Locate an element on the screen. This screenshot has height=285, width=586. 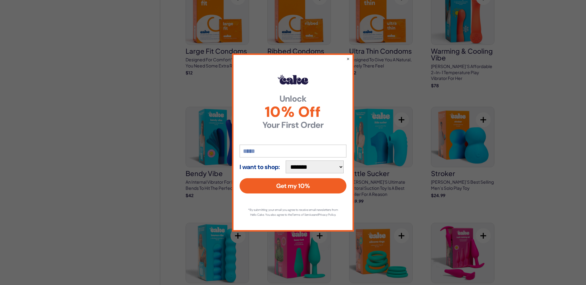
a: Privacy Policy is located at coordinates (327, 215).